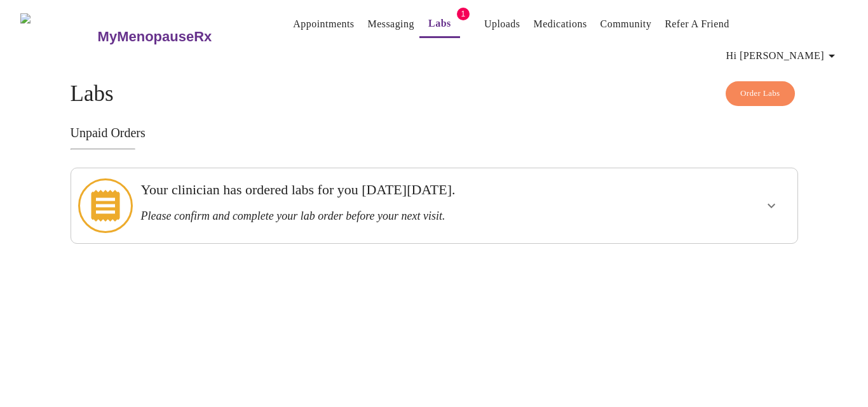 The image size is (868, 407). I want to click on button: Appointments, so click(324, 24).